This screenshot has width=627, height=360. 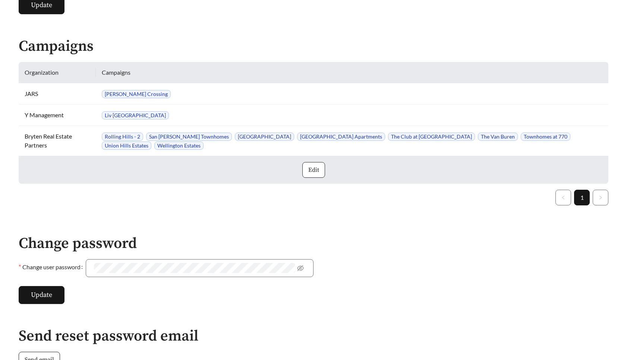 I want to click on td: Y Management, so click(x=57, y=115).